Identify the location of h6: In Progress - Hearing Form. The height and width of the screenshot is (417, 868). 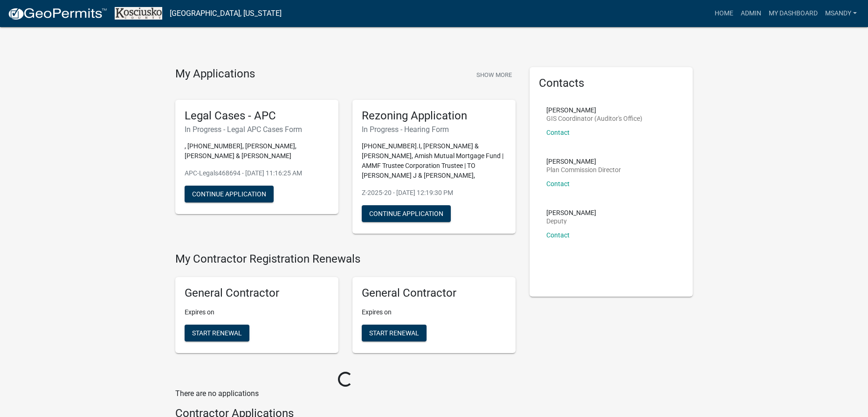
(434, 129).